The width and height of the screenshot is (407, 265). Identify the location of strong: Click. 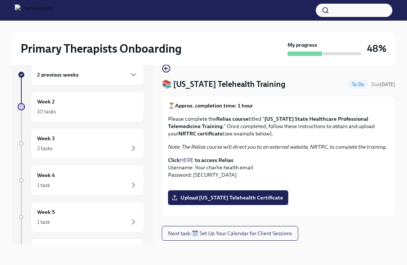
(174, 160).